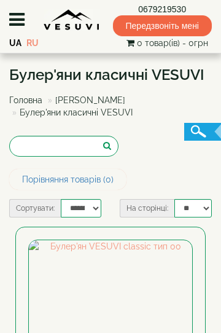  Describe the element at coordinates (26, 100) in the screenshot. I see `a: Головна` at that location.